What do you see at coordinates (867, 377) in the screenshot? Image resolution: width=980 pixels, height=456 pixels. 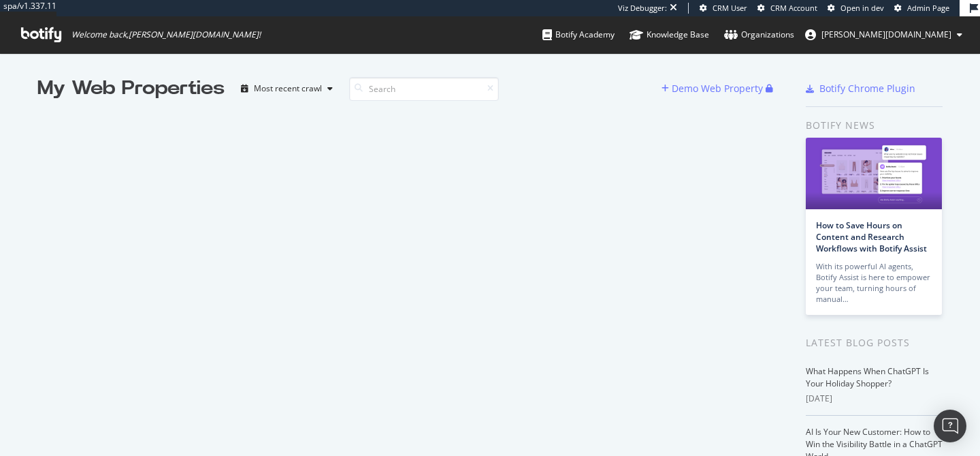 I see `a: What Happens When ChatGPT Is Your Holiday Shopper?` at bounding box center [867, 377].